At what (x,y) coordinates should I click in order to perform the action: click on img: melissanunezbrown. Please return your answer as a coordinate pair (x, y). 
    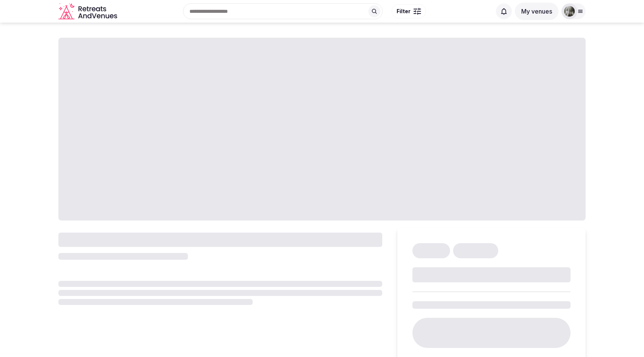
    Looking at the image, I should click on (570, 11).